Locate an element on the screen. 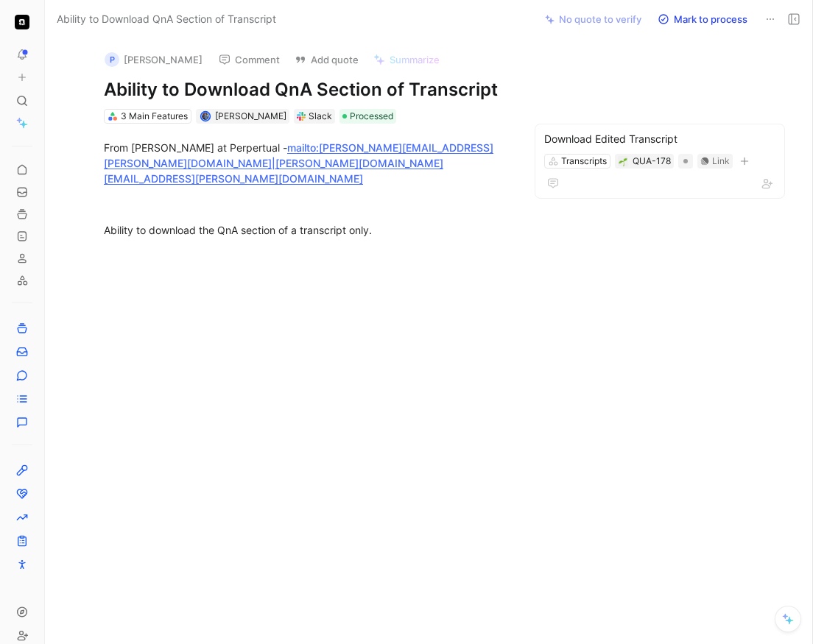 The height and width of the screenshot is (644, 813). div: 3 Main Features is located at coordinates (154, 116).